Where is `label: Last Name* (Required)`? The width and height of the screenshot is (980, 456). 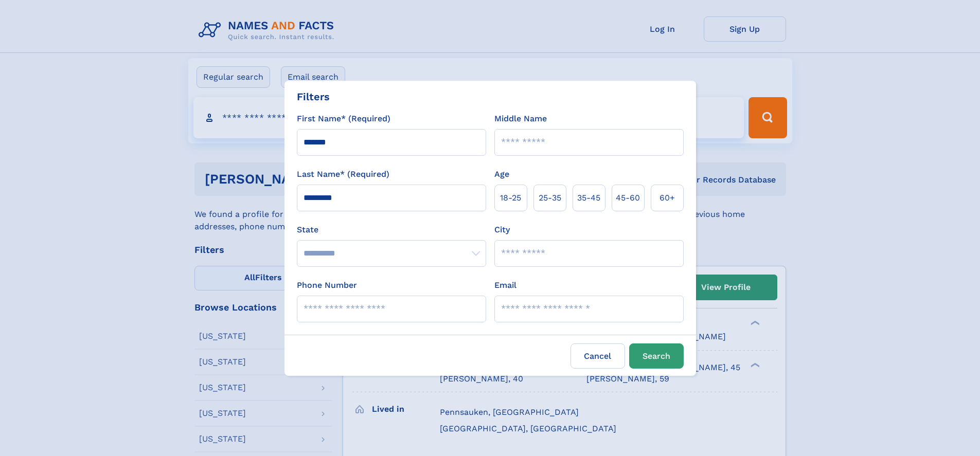 label: Last Name* (Required) is located at coordinates (343, 174).